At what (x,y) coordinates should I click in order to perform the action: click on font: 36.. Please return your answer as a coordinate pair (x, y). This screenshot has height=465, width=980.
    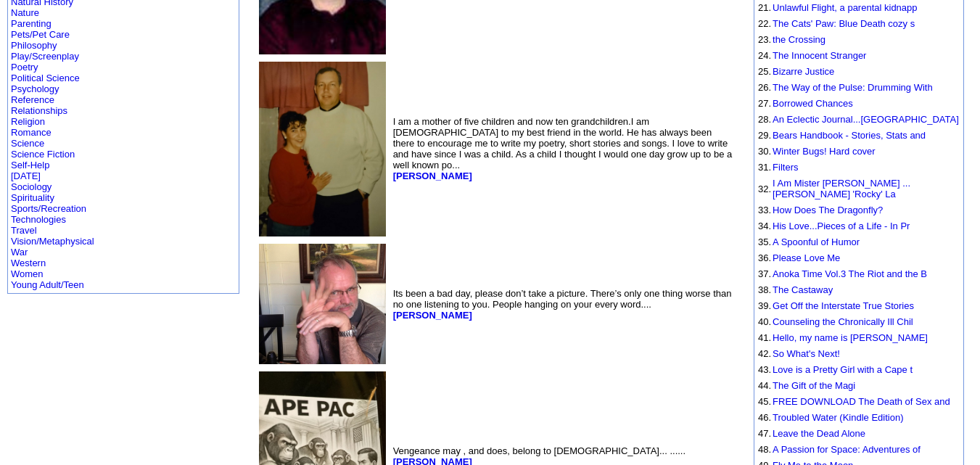
    Looking at the image, I should click on (765, 258).